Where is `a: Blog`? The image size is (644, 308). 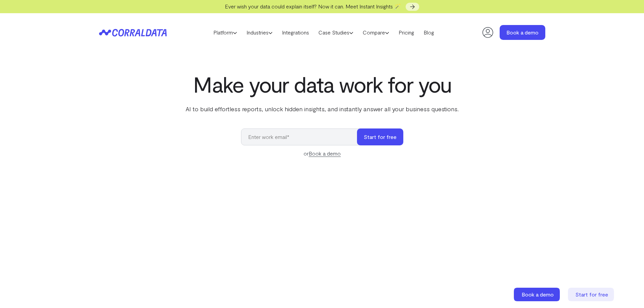 a: Blog is located at coordinates (429, 33).